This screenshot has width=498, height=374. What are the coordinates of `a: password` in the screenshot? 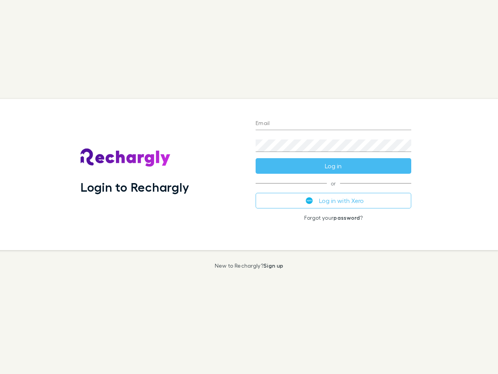 It's located at (347, 217).